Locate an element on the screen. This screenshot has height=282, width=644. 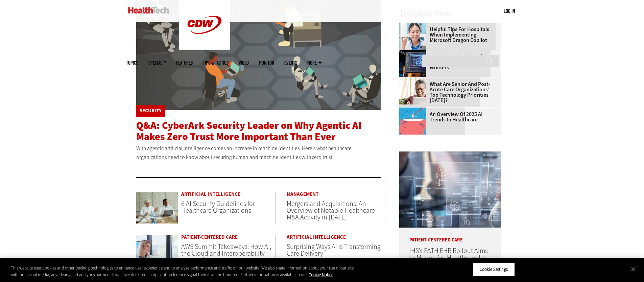
span: Specialty is located at coordinates (157, 63).